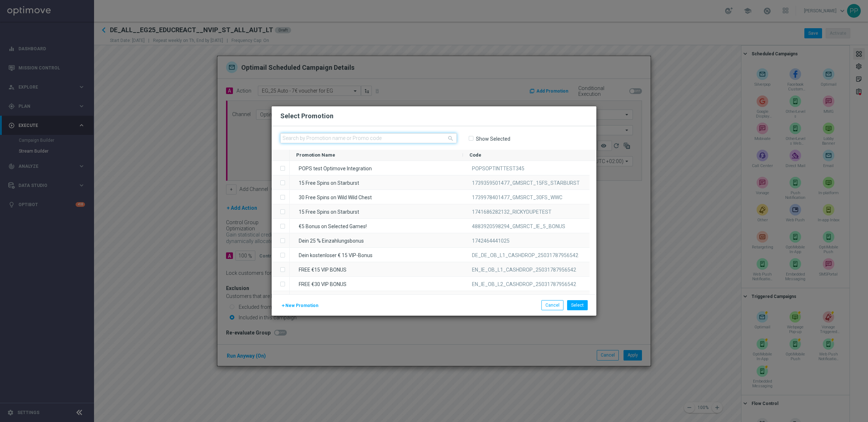  What do you see at coordinates (518, 197) in the screenshot?
I see `span: 1739978401477_GMSRCT_30FS_WWC` at bounding box center [518, 197].